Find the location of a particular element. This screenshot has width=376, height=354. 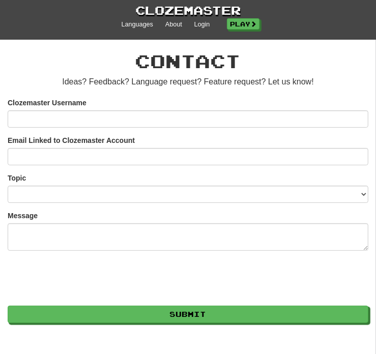

button: Submit is located at coordinates (188, 314).